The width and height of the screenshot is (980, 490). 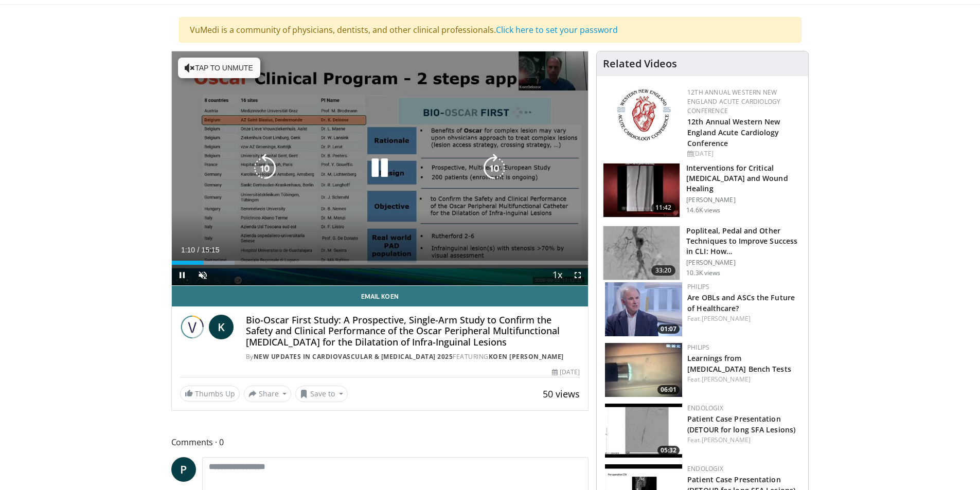 I want to click on a: Click here to set your password, so click(x=557, y=30).